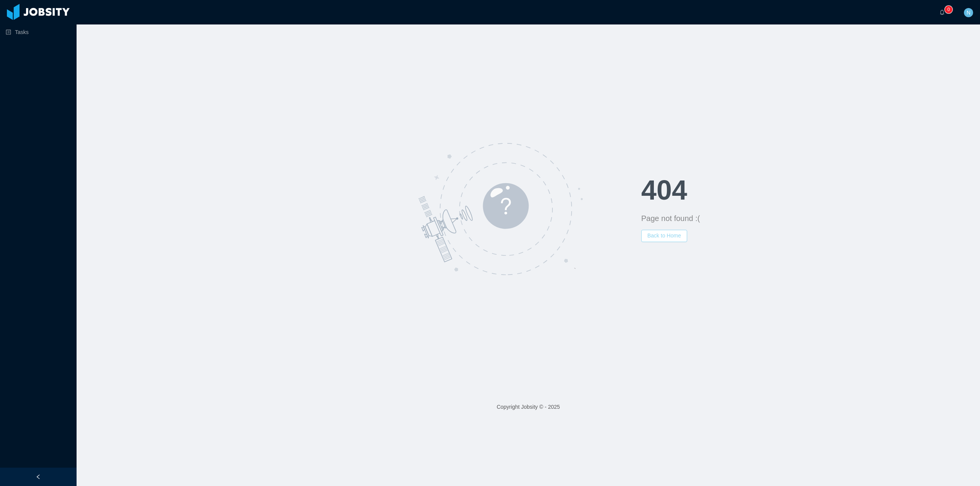  What do you see at coordinates (528, 407) in the screenshot?
I see `footer: Copyright Jobsity © - 2025` at bounding box center [528, 407].